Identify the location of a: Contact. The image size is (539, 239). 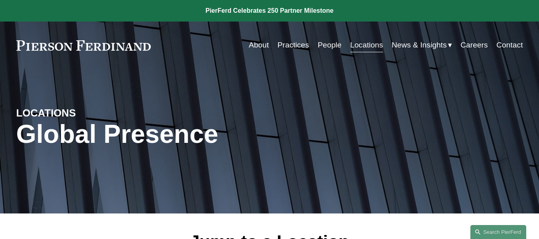
(510, 45).